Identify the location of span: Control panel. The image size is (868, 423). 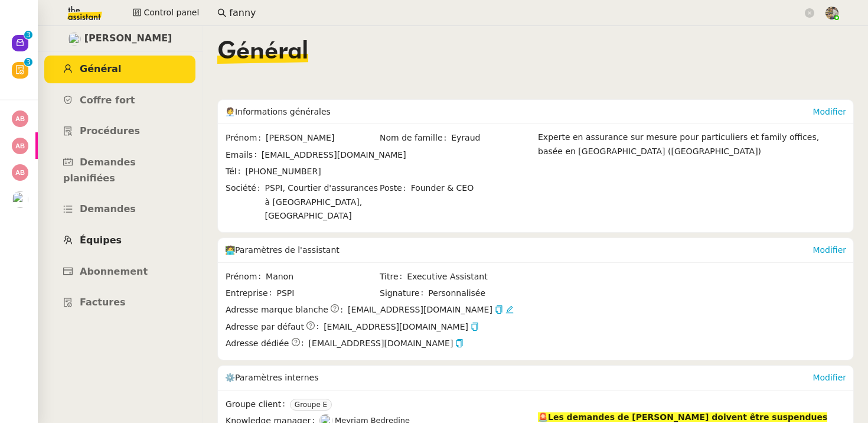
(171, 12).